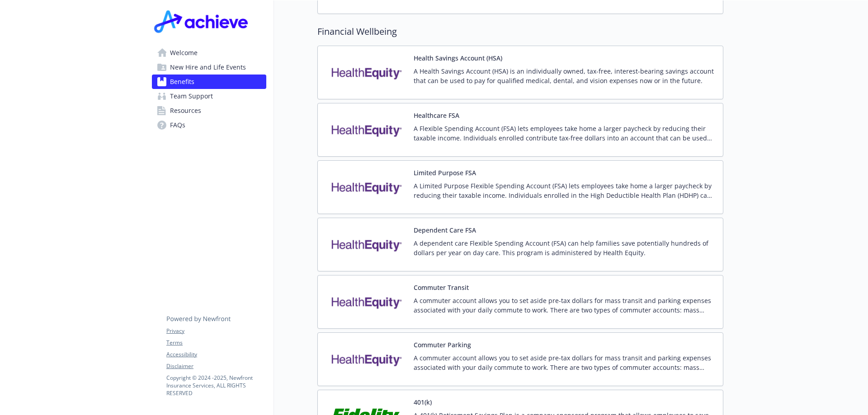 This screenshot has height=415, width=868. Describe the element at coordinates (186, 111) in the screenshot. I see `span: Resources` at that location.